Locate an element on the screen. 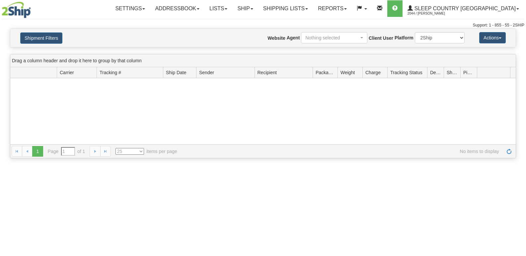  span: 1 is located at coordinates (37, 152).